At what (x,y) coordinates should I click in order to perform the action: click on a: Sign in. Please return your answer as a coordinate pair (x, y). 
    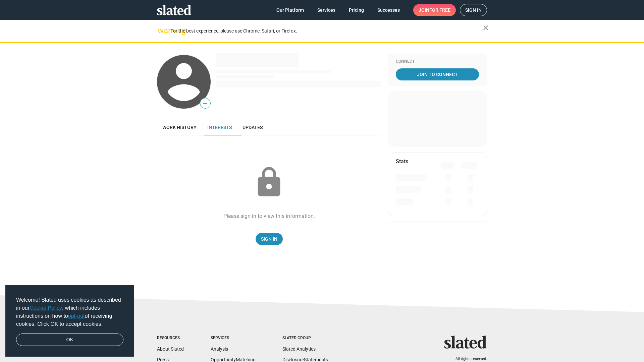
    Looking at the image, I should click on (473, 10).